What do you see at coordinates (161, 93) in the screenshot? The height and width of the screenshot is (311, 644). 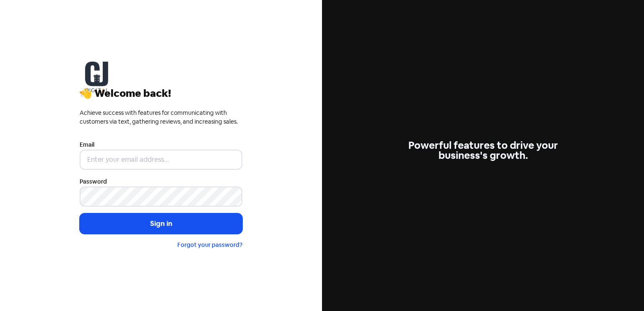 I see `div: 👋 Welcome back!` at bounding box center [161, 93].